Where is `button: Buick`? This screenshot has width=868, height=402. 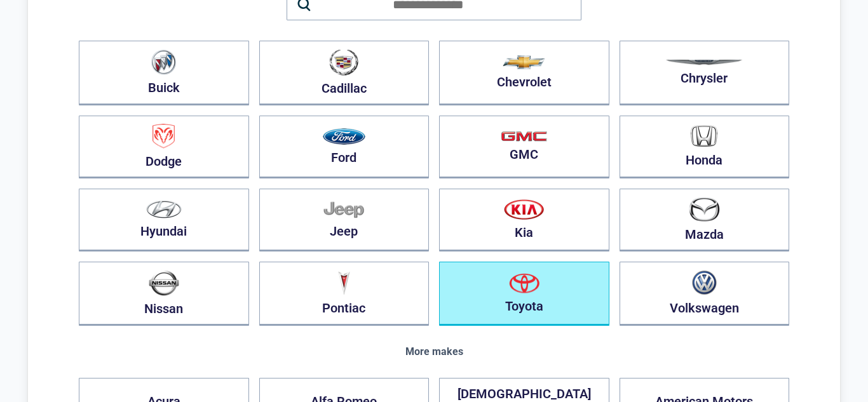 button: Buick is located at coordinates (164, 73).